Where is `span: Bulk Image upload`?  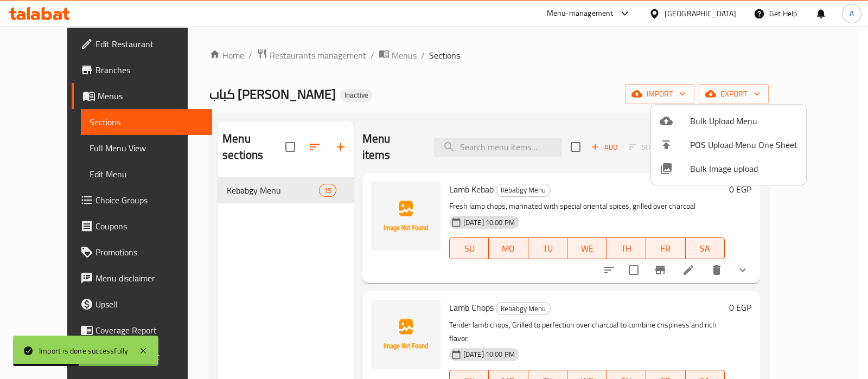 span: Bulk Image upload is located at coordinates (744, 169).